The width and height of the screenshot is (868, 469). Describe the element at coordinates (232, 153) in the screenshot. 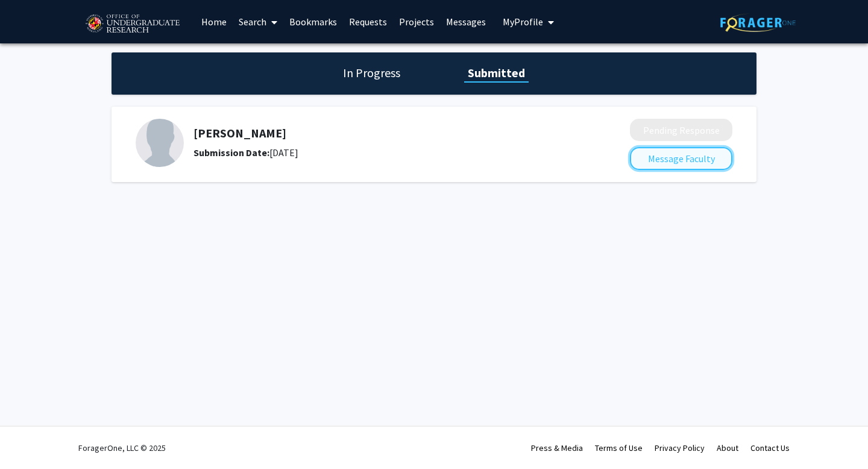

I see `b: Submission Date:` at that location.